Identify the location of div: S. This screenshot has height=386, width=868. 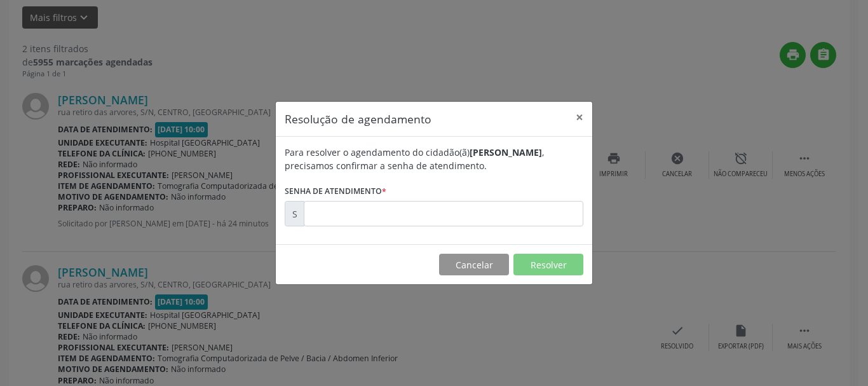
(294, 213).